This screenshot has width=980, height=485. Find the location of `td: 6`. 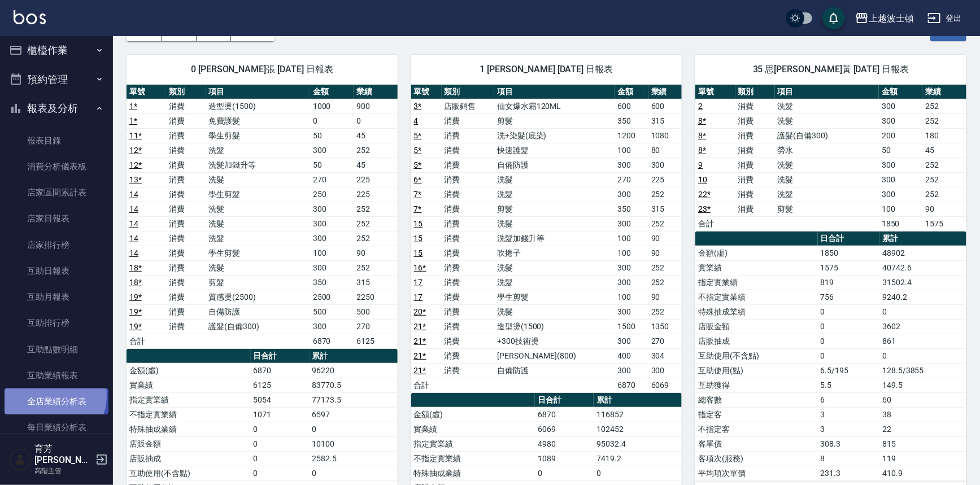

td: 6 is located at coordinates (849, 399).